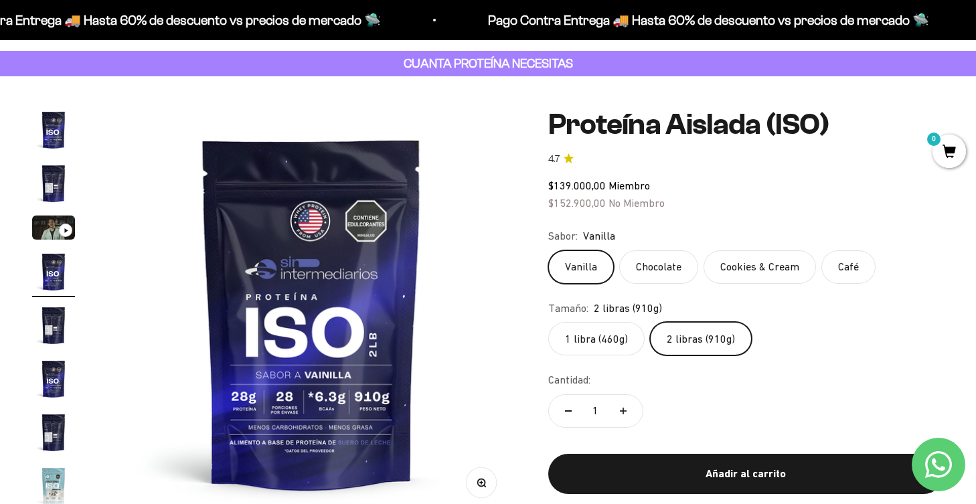  Describe the element at coordinates (569, 380) in the screenshot. I see `label: Cantidad:` at that location.